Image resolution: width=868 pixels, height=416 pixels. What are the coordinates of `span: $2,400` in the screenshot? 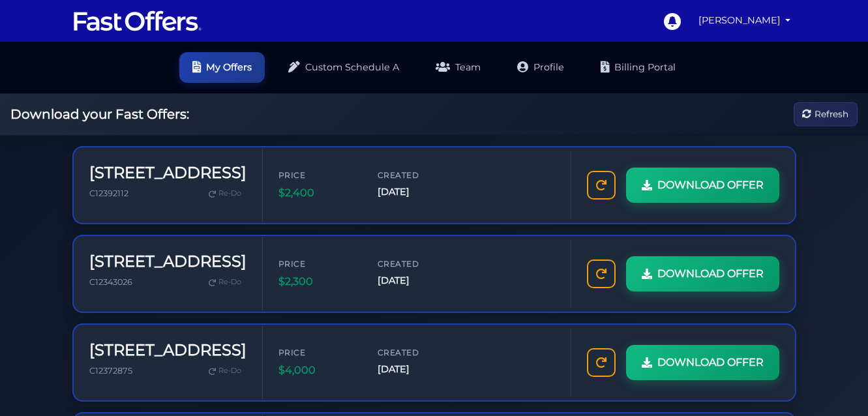 It's located at (318, 193).